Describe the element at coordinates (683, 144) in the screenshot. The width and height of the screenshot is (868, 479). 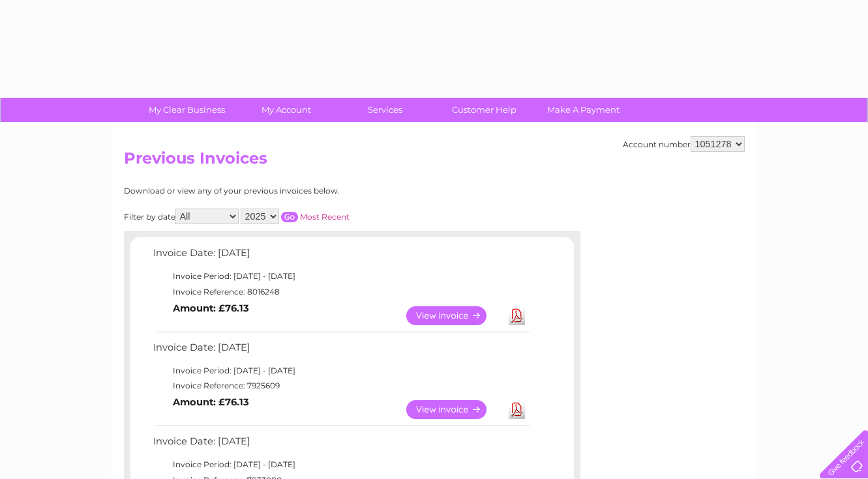
I see `div: Account number` at that location.